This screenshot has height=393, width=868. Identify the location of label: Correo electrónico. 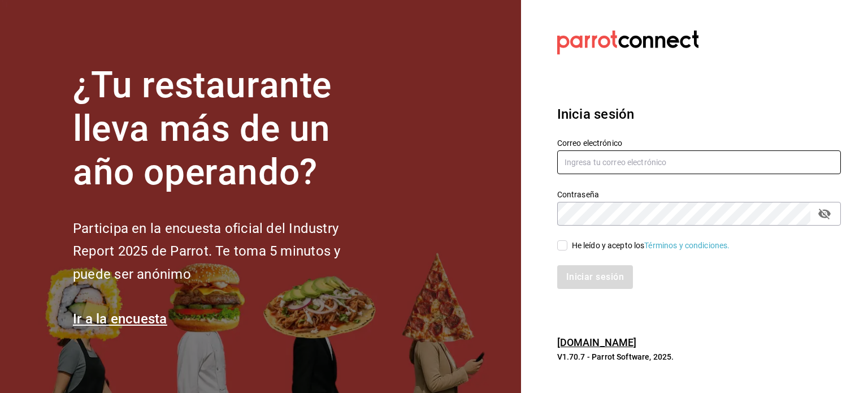
(699, 143).